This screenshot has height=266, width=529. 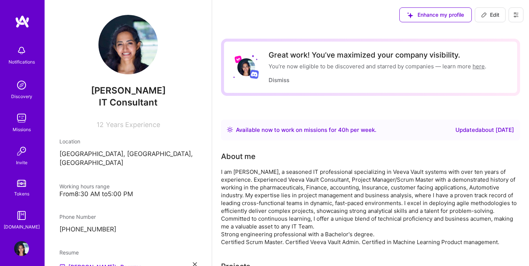 What do you see at coordinates (254, 74) in the screenshot?
I see `img: Discord logo` at bounding box center [254, 74].